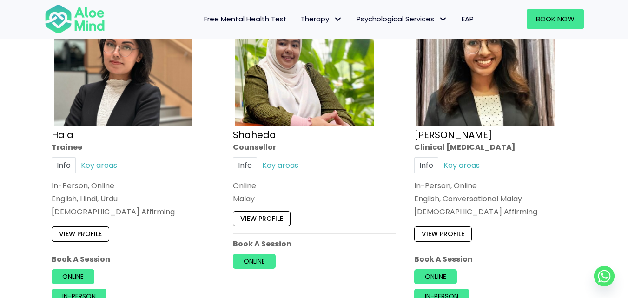  Describe the element at coordinates (133, 147) in the screenshot. I see `div: Trainee` at that location.